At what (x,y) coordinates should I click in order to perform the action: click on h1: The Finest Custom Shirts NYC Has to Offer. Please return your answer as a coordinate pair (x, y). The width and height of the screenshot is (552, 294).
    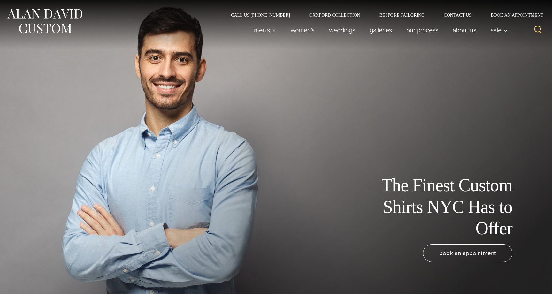
    Looking at the image, I should click on (441, 207).